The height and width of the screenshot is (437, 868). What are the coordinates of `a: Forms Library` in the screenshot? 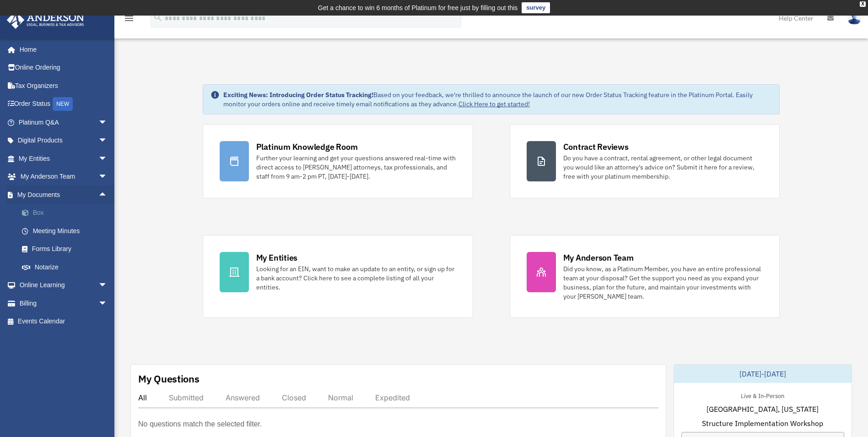 It's located at (67, 249).